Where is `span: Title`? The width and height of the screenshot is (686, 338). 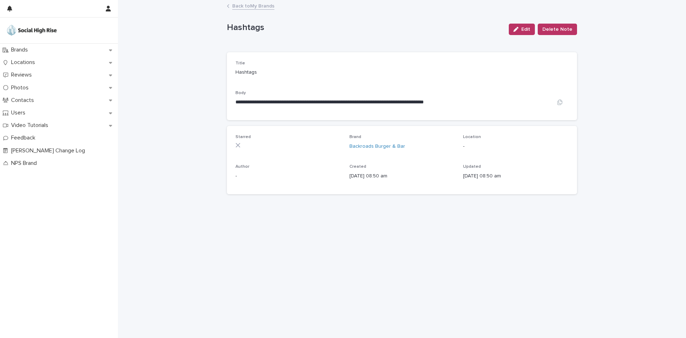
span: Title is located at coordinates (240, 63).